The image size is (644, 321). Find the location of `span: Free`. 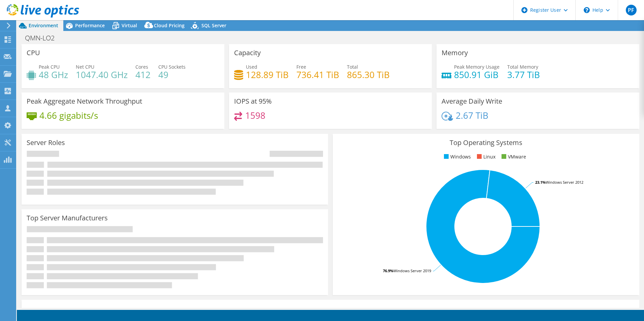

span: Free is located at coordinates (301, 67).